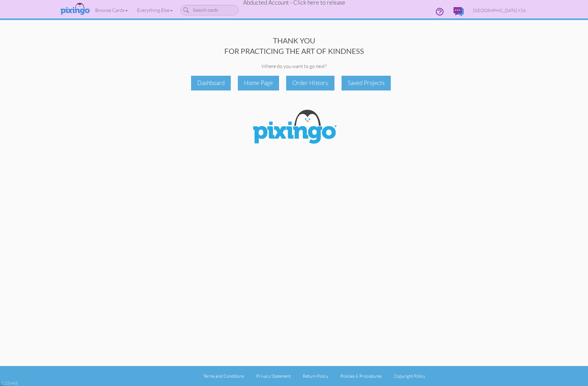 The width and height of the screenshot is (588, 386). What do you see at coordinates (366, 83) in the screenshot?
I see `div: Saved Projects` at bounding box center [366, 83].